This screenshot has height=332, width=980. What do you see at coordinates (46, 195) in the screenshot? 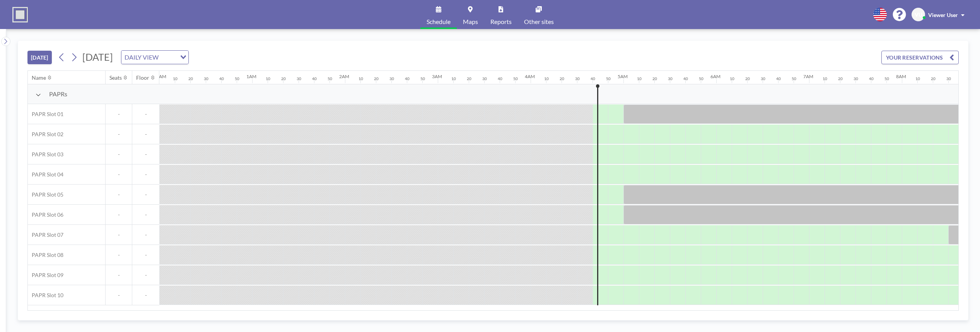
I see `span: PAPR Slot 05` at bounding box center [46, 195].